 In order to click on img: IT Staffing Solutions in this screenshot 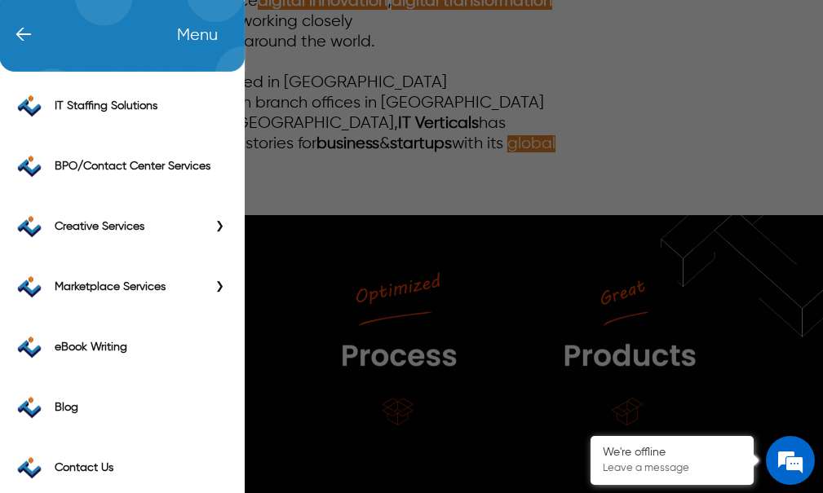, I will do `click(29, 106)`.